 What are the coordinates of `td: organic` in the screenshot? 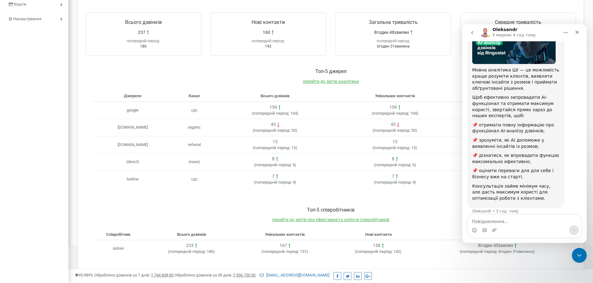 It's located at (194, 128).